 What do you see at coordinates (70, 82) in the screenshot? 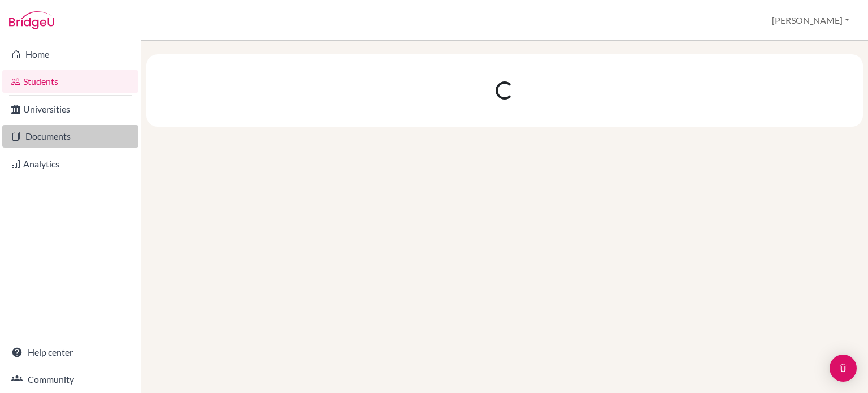
I see `a: Students` at bounding box center [70, 82].